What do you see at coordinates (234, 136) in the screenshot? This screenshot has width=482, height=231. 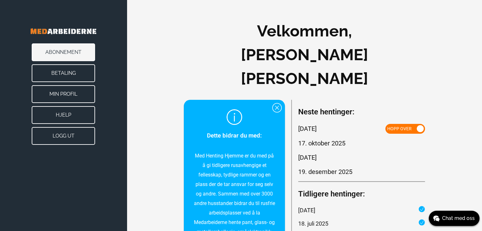 I see `h3: Dette bidrar du med:` at bounding box center [234, 136].